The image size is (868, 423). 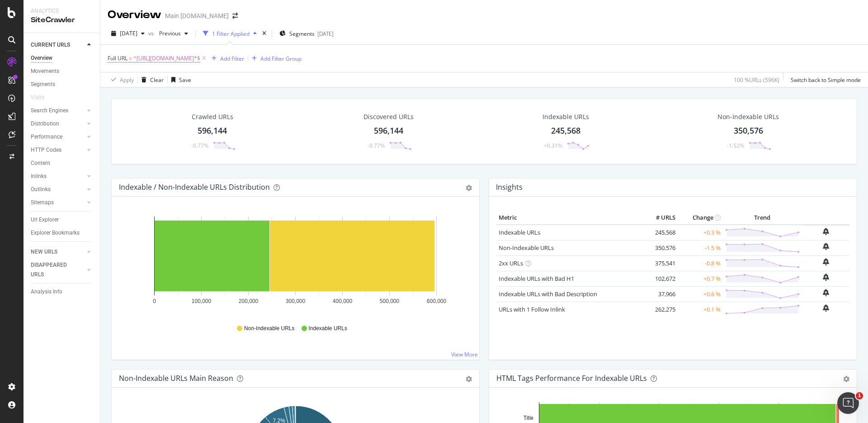 I want to click on a: Indexable URLs, so click(x=519, y=232).